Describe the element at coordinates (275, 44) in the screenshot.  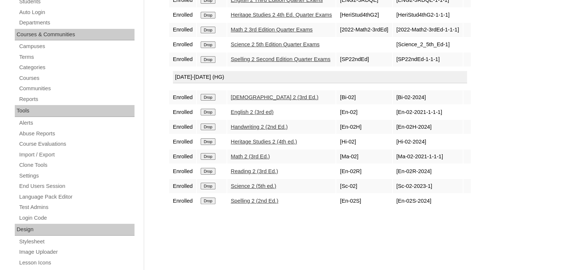
I see `a: Science 2 5th Edition Quarter Exams` at that location.